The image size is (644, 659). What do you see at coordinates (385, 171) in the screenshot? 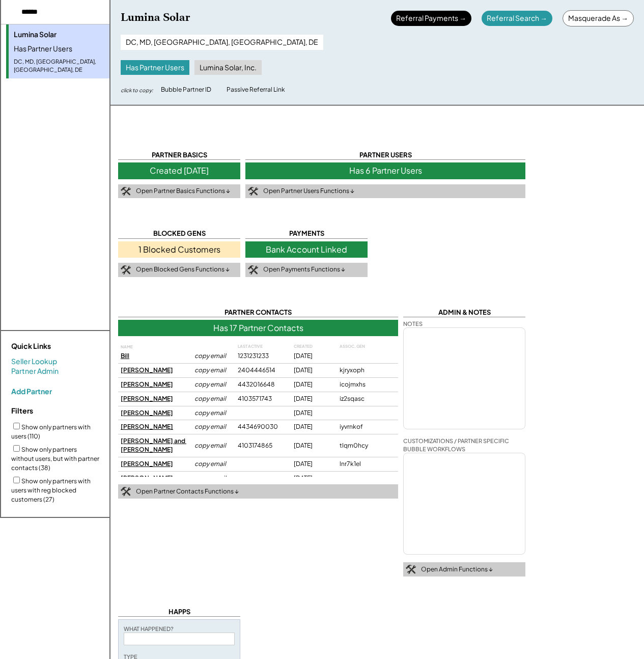
I see `div: Has 6 Partner Users` at bounding box center [385, 171].